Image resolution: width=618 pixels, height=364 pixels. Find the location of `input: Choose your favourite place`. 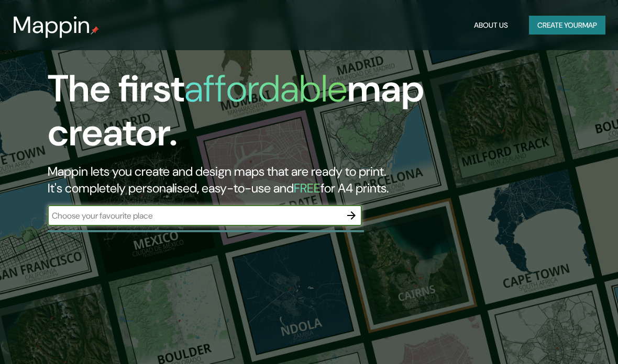

input: Choose your favourite place is located at coordinates (194, 215).